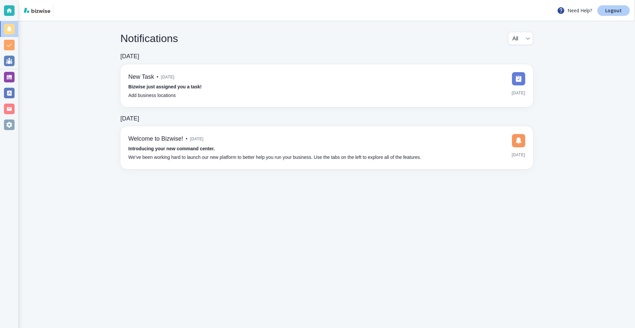  What do you see at coordinates (519, 79) in the screenshot?
I see `img: DashboardSidebarTasks.svg` at bounding box center [519, 79].